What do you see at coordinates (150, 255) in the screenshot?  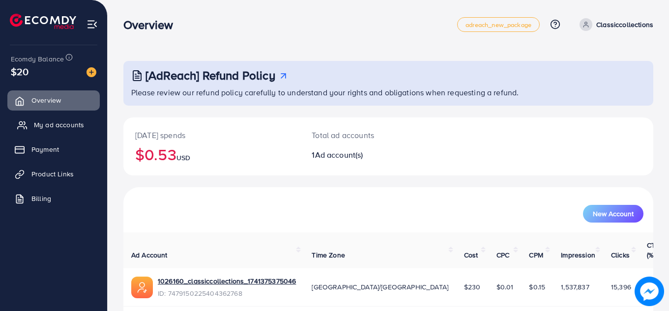 I see `span: Ad Account` at bounding box center [150, 255].